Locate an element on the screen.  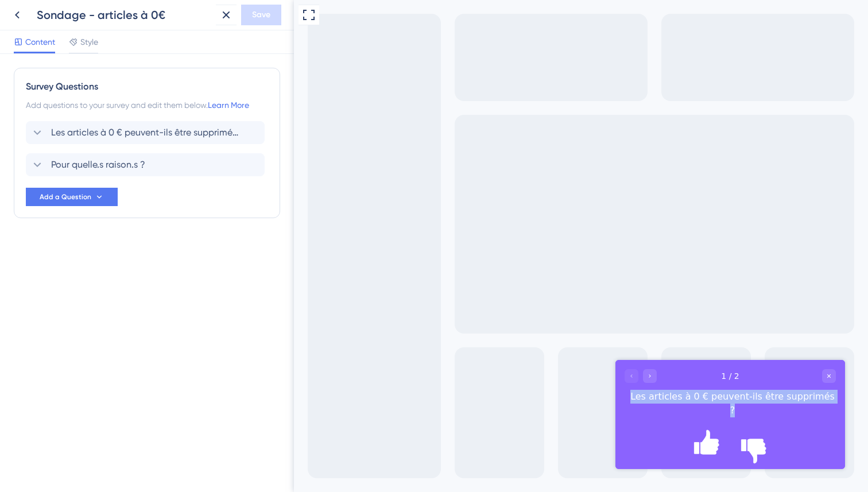
span: Add a Question is located at coordinates (65, 197).